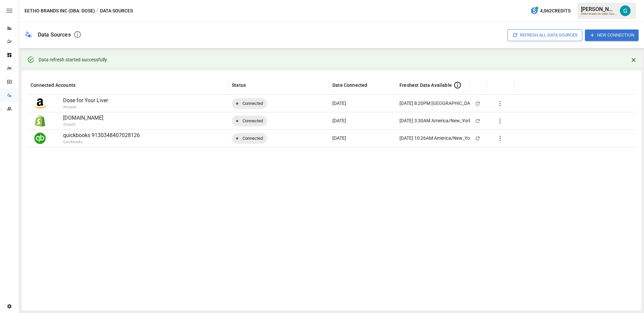 The width and height of the screenshot is (644, 313). Describe the element at coordinates (60, 11) in the screenshot. I see `button: Eetho Brands Inc (DBA: Dose)` at that location.